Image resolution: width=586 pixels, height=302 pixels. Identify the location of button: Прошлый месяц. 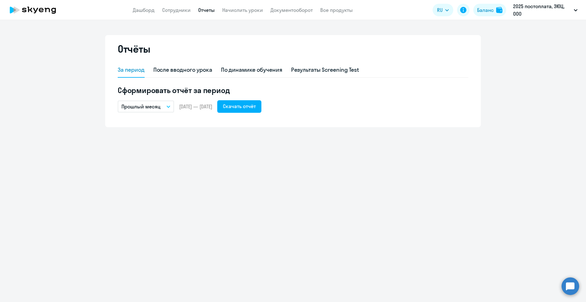
(146, 107).